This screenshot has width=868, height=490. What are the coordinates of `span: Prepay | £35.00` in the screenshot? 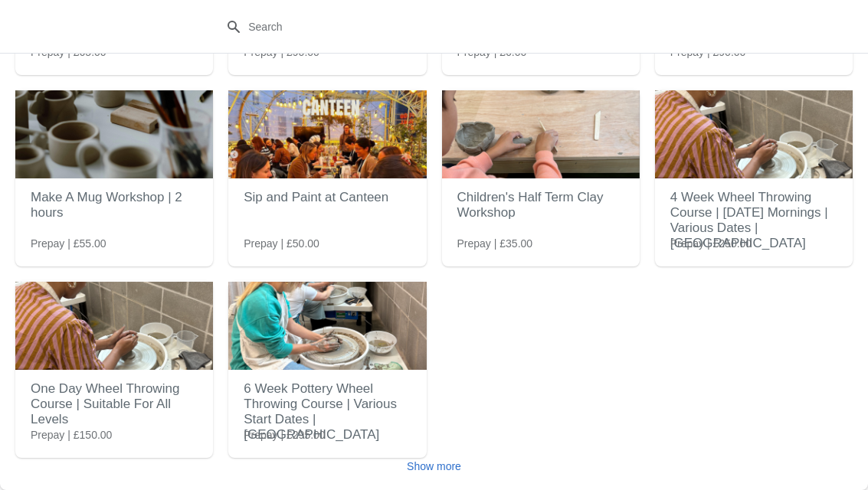 It's located at (495, 243).